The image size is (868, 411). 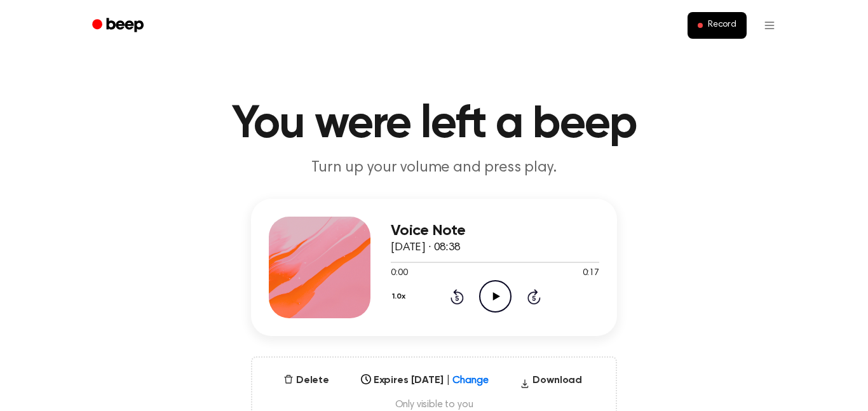 What do you see at coordinates (769, 25) in the screenshot?
I see `button: Open menu` at bounding box center [769, 25].